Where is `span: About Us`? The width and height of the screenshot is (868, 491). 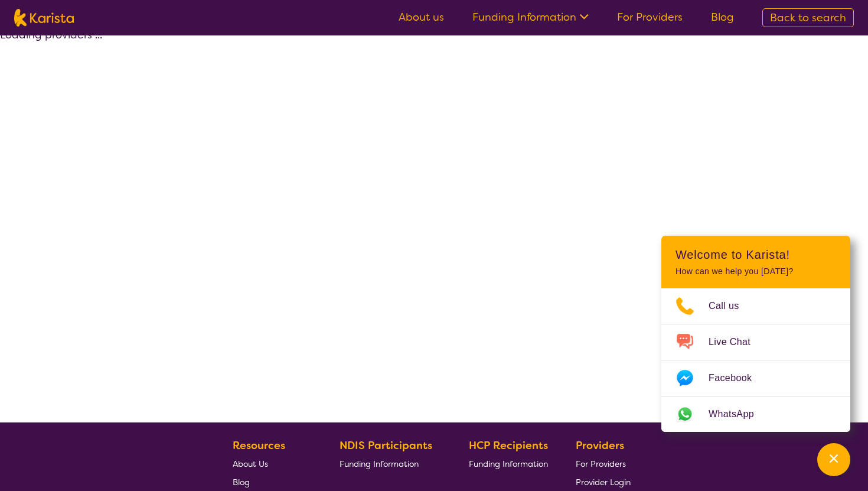 span: About Us is located at coordinates (250, 464).